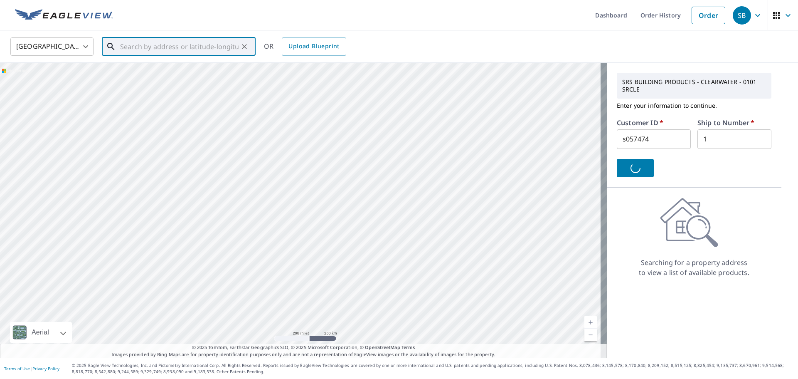  What do you see at coordinates (314, 47) in the screenshot?
I see `a: Upload Blueprint` at bounding box center [314, 47].